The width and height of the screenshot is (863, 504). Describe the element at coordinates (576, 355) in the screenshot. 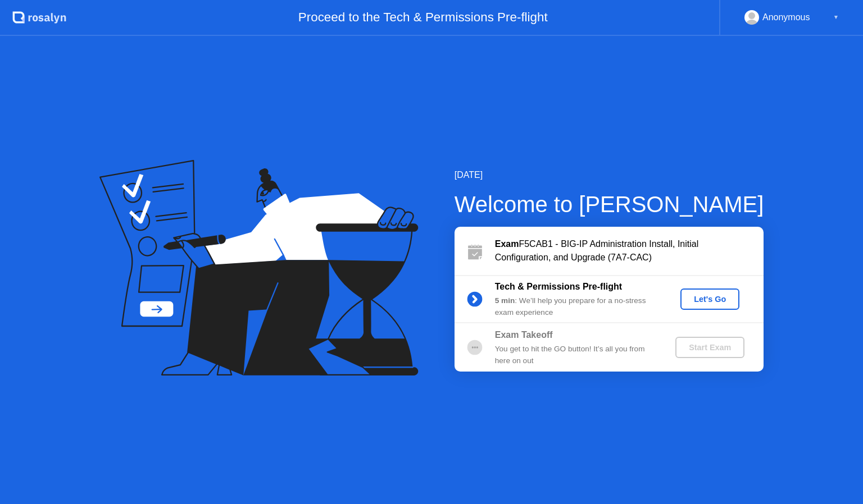

I see `div: You get to hit the GO button! It’s all you from here on out` at that location.